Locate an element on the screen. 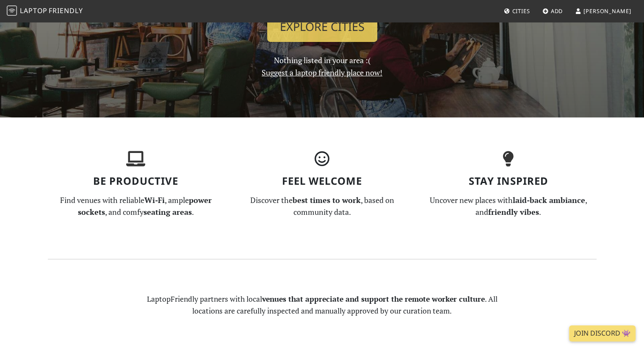 This screenshot has width=644, height=350. strong: venues that appreciate and support the remote worker culture is located at coordinates (373, 299).